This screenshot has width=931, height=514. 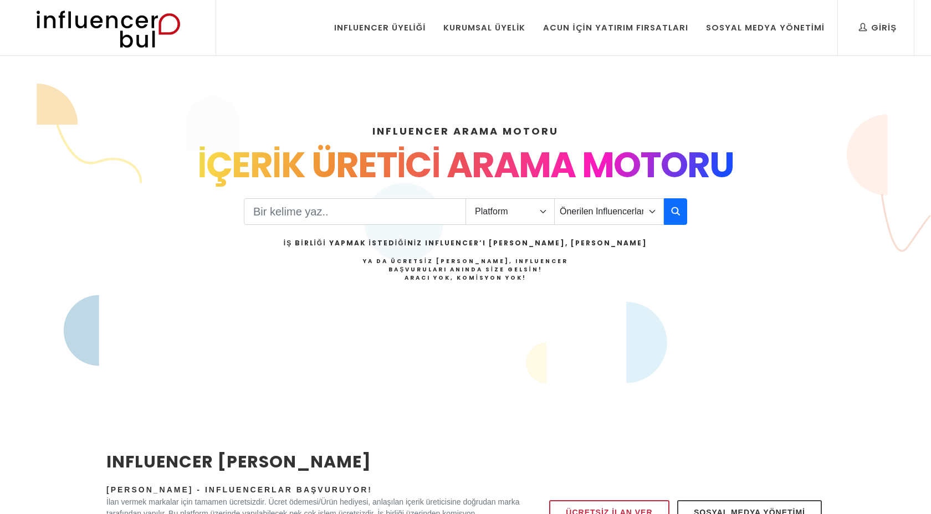 I want to click on div: Acun İçin Yatırım Fırsatları, so click(x=615, y=28).